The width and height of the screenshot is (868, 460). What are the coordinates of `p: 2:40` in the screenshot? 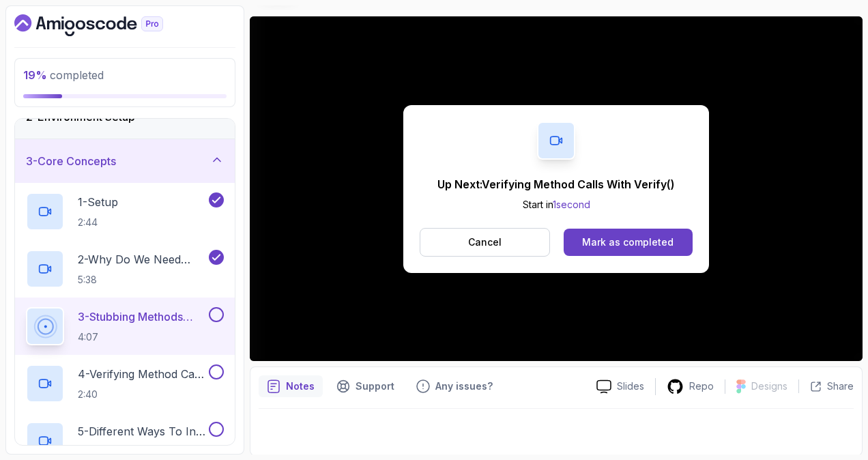 It's located at (142, 394).